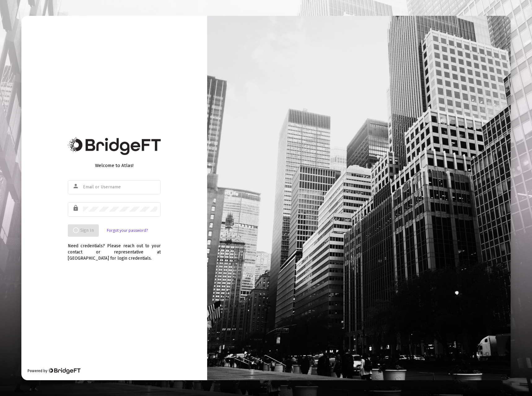 The image size is (532, 396). Describe the element at coordinates (120, 187) in the screenshot. I see `input: Email or Username` at that location.